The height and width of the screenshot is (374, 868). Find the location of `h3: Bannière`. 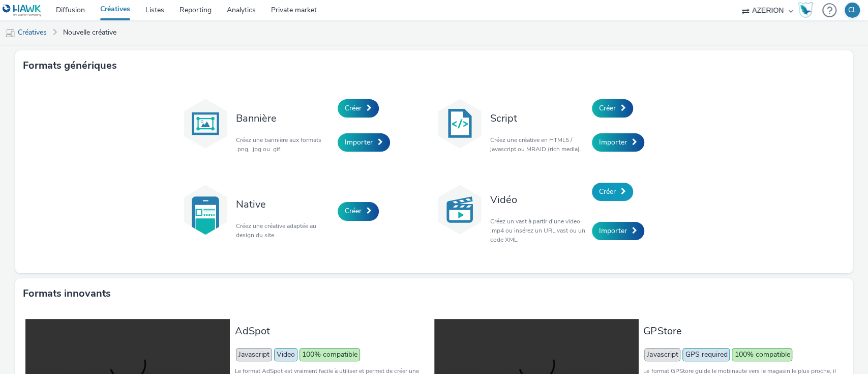

h3: Bannière is located at coordinates (284, 118).